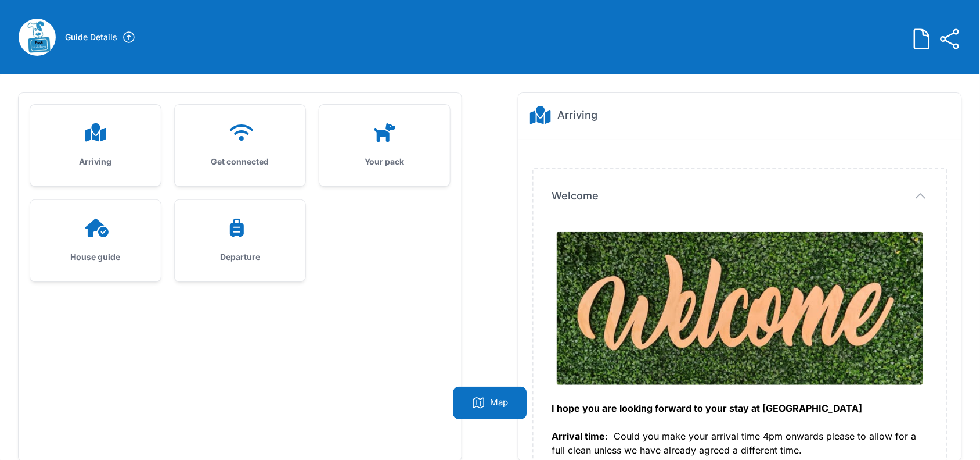  I want to click on a: House guide, so click(95, 240).